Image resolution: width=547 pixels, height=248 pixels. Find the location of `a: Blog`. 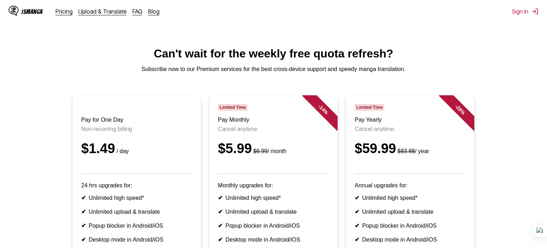

a: Blog is located at coordinates (154, 11).